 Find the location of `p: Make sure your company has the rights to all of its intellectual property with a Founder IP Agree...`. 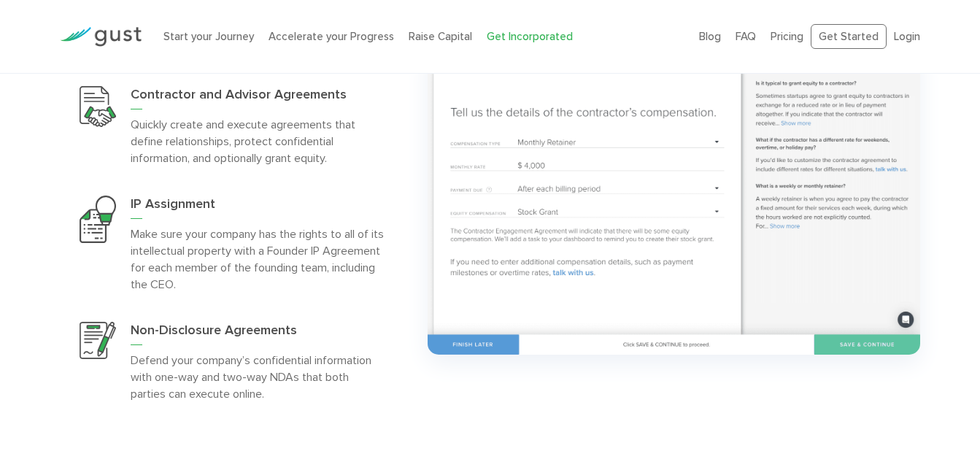

p: Make sure your company has the rights to all of its intellectual property with a Founder IP Agree... is located at coordinates (258, 259).